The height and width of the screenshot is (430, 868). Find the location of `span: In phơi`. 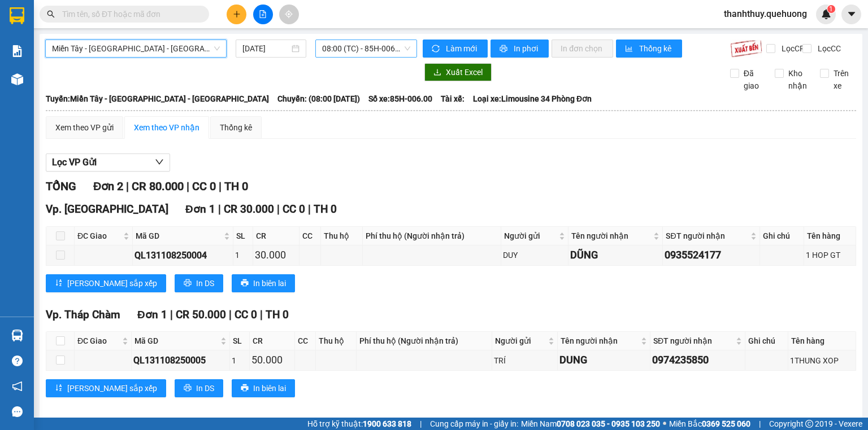

span: In phơi is located at coordinates (527, 49).